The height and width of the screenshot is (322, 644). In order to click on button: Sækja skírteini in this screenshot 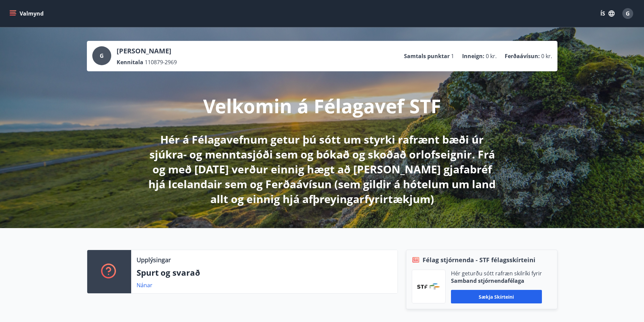, I will do `click(497, 297)`.